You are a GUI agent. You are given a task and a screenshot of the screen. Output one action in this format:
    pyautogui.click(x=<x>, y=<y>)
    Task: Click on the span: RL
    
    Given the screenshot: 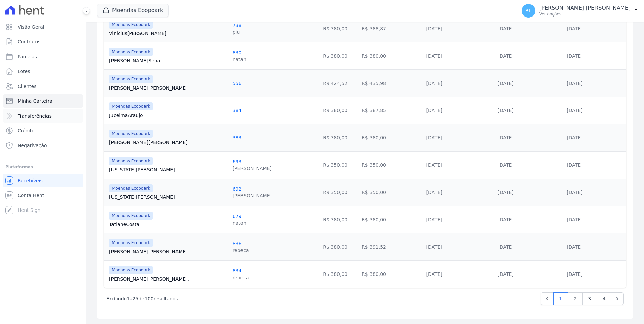 What is the action you would take?
    pyautogui.click(x=529, y=11)
    